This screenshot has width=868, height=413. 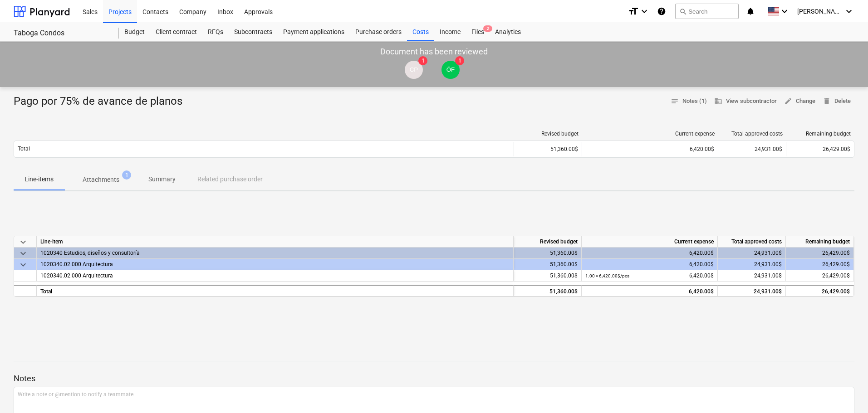 What do you see at coordinates (378, 32) in the screenshot?
I see `a: Purchase orders` at bounding box center [378, 32].